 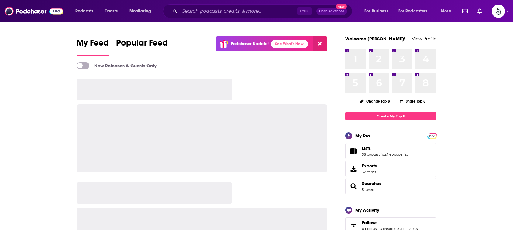 I want to click on a: Create My Top 8, so click(x=391, y=116).